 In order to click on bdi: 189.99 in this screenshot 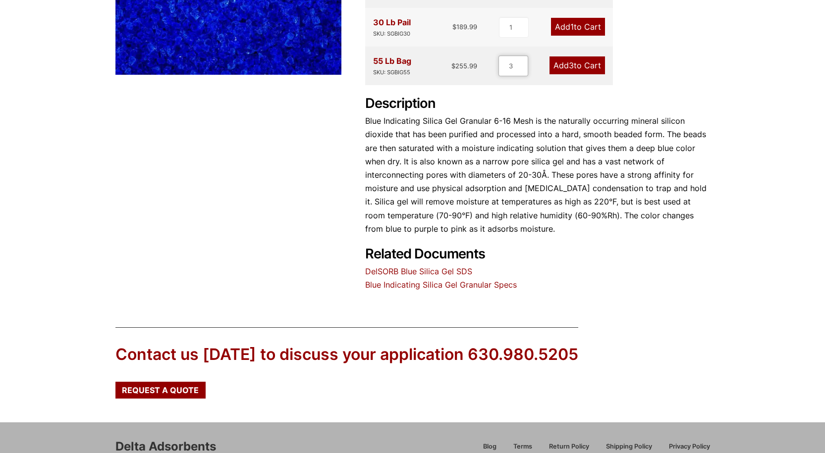, I will do `click(465, 27)`.